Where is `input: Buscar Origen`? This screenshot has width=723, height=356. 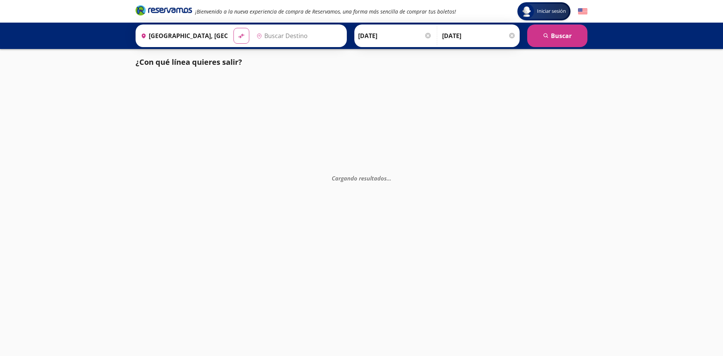 input: Buscar Origen is located at coordinates (183, 36).